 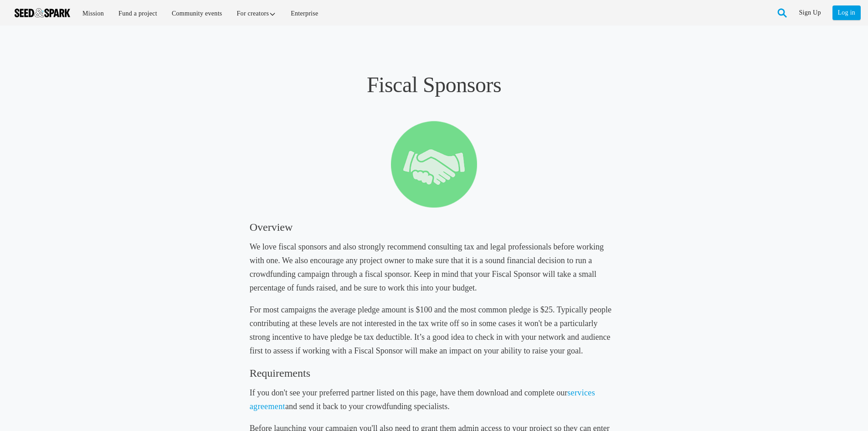 I want to click on h5: We love fiscal sponsors and also strongly recommend consulting tax and legal professionals before..., so click(x=434, y=267).